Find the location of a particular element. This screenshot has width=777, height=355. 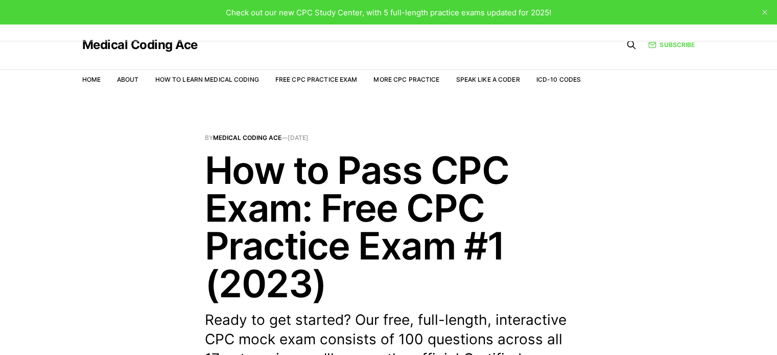

a: Home is located at coordinates (91, 79).